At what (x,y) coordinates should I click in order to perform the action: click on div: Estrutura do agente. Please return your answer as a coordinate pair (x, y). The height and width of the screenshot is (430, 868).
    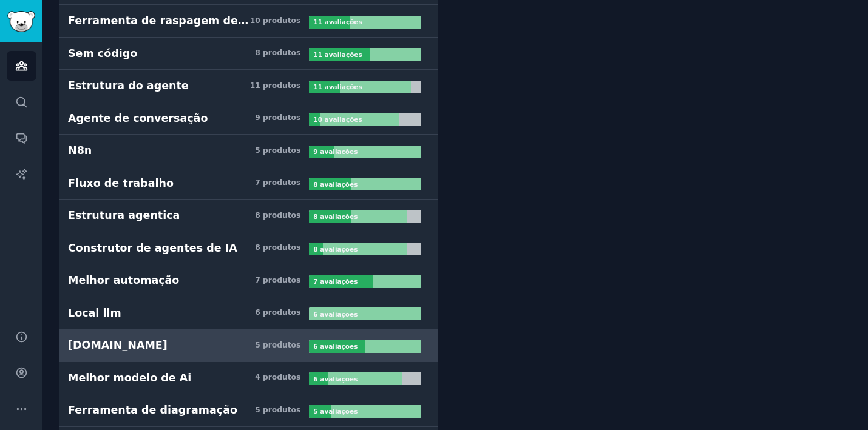
    Looking at the image, I should click on (128, 86).